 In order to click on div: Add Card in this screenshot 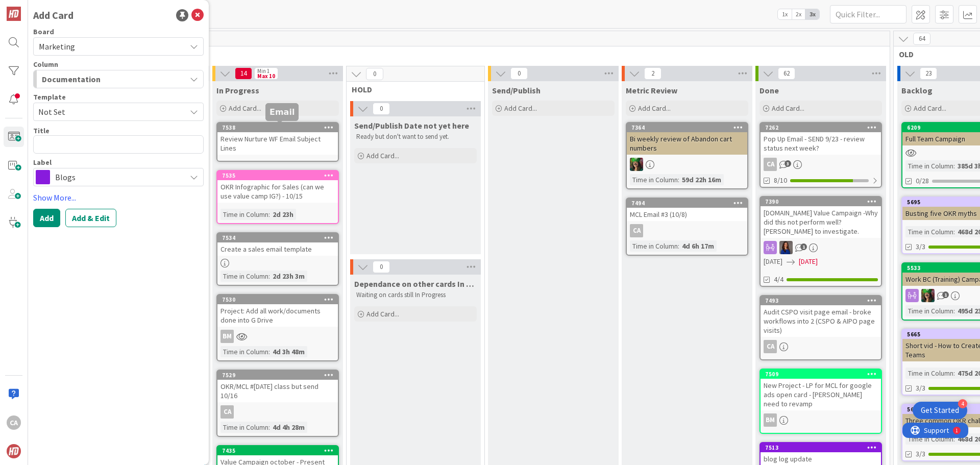, I will do `click(53, 15)`.